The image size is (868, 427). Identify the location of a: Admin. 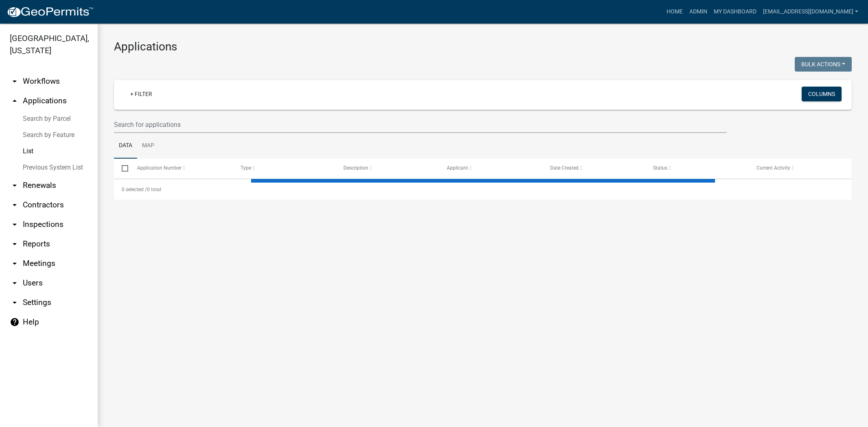
(699, 12).